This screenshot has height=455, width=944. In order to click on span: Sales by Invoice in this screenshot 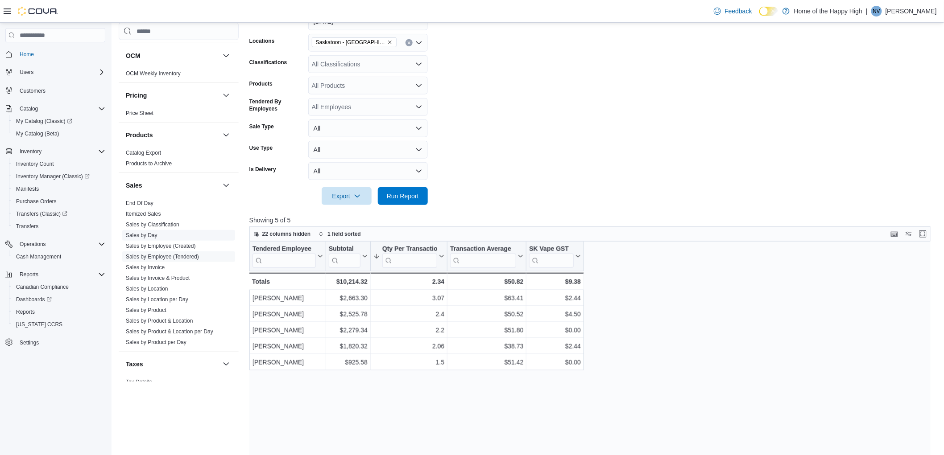, I will do `click(145, 268)`.